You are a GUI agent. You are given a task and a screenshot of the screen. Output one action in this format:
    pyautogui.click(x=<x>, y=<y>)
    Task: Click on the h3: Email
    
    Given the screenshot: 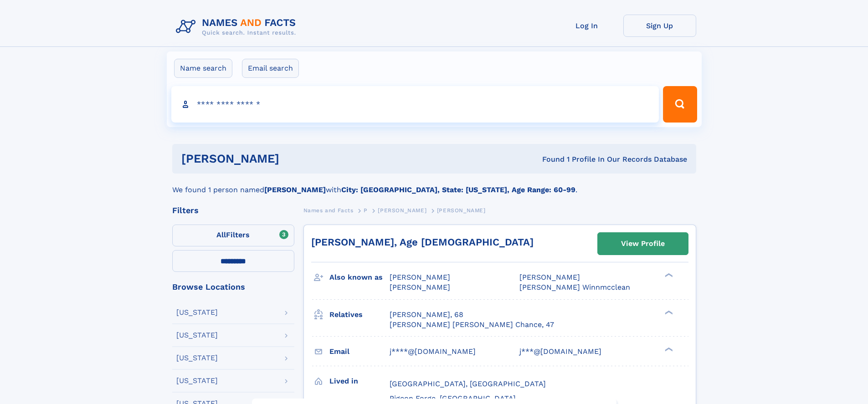 What is the action you would take?
    pyautogui.click(x=360, y=352)
    